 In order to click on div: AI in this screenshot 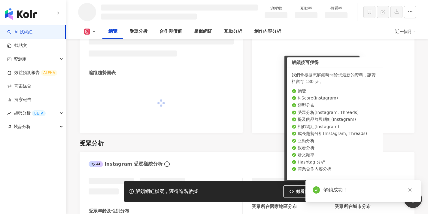, I will do `click(96, 164)`.